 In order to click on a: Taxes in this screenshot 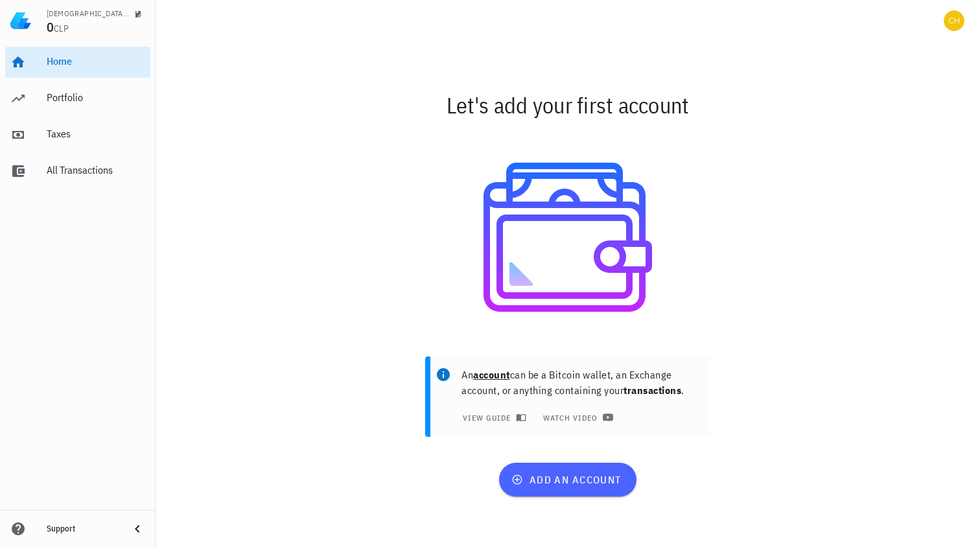, I will do `click(78, 135)`.